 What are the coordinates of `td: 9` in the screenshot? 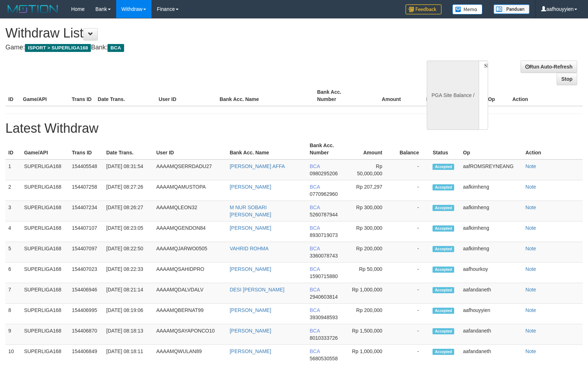 It's located at (13, 334).